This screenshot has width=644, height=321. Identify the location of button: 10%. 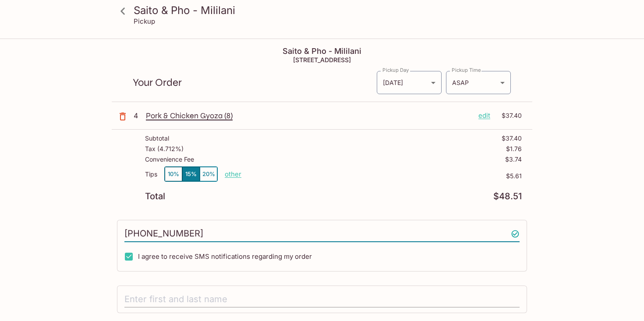
(173, 174).